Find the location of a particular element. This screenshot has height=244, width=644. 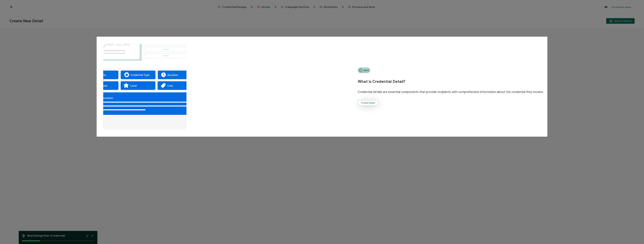

span: What is Credential Detail? is located at coordinates (382, 81).